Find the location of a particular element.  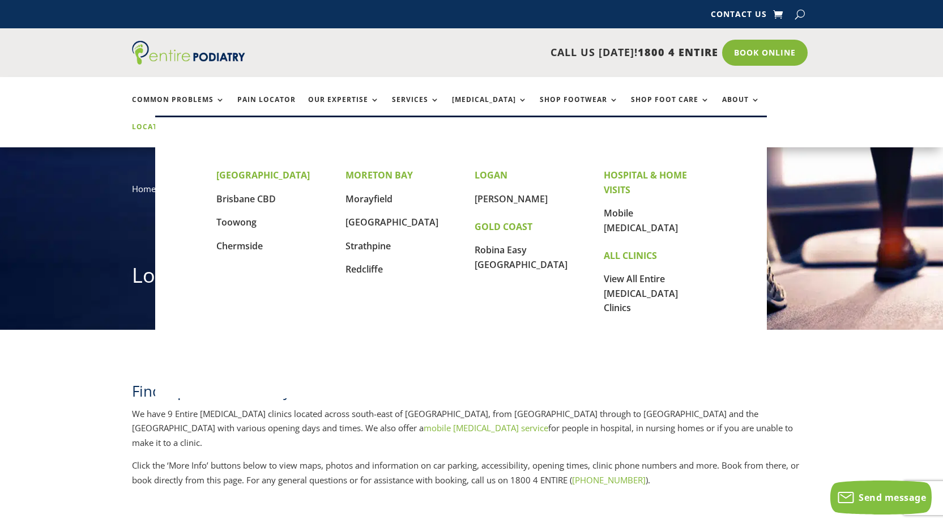

a: Our Expertise is located at coordinates (344, 108).